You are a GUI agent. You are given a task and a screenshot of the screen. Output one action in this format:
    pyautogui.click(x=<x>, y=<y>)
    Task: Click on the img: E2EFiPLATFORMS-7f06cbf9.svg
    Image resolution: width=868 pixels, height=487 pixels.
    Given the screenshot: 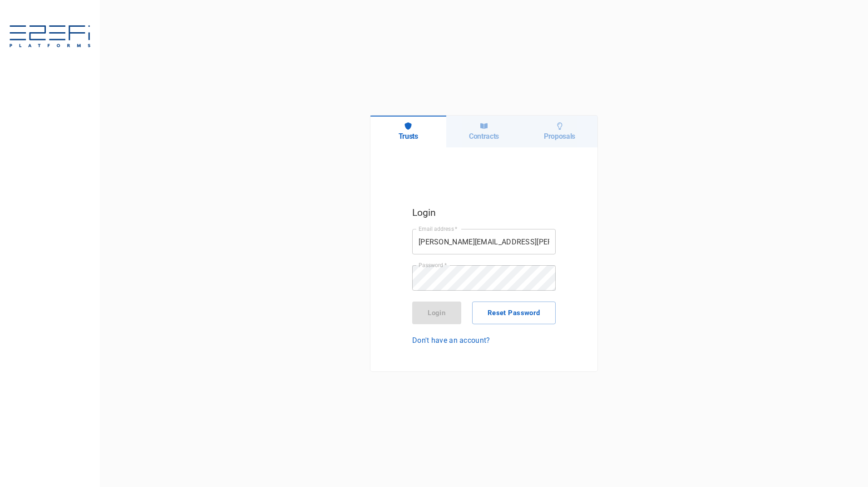 What is the action you would take?
    pyautogui.click(x=50, y=37)
    